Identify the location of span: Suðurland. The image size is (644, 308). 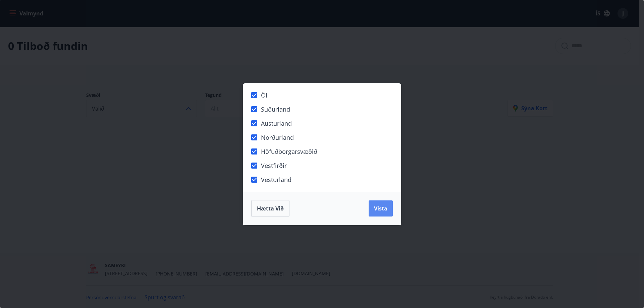
(275, 109).